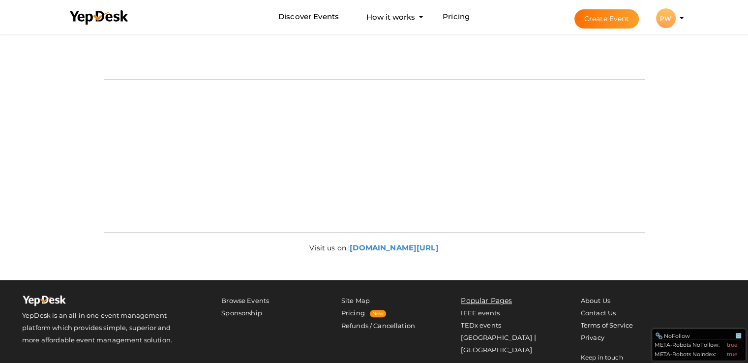 The width and height of the screenshot is (748, 363). What do you see at coordinates (241, 313) in the screenshot?
I see `a: Sponsorship` at bounding box center [241, 313].